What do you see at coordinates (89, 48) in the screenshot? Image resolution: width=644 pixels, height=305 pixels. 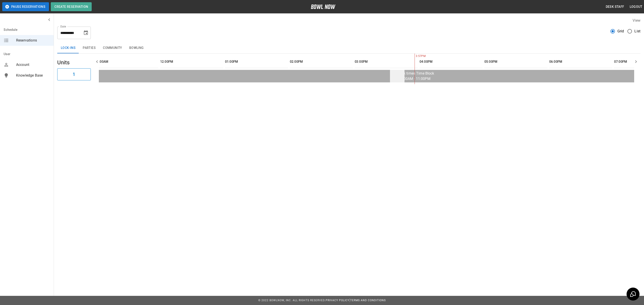 I see `button: Parties` at bounding box center [89, 48].